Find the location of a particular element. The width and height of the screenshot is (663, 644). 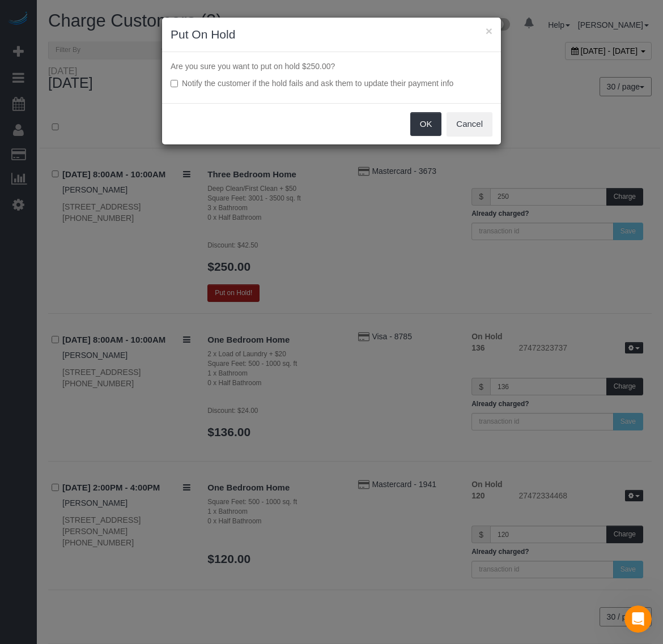

input: Notify the customer if the hold fails and ask them to update their payment info is located at coordinates (174, 83).